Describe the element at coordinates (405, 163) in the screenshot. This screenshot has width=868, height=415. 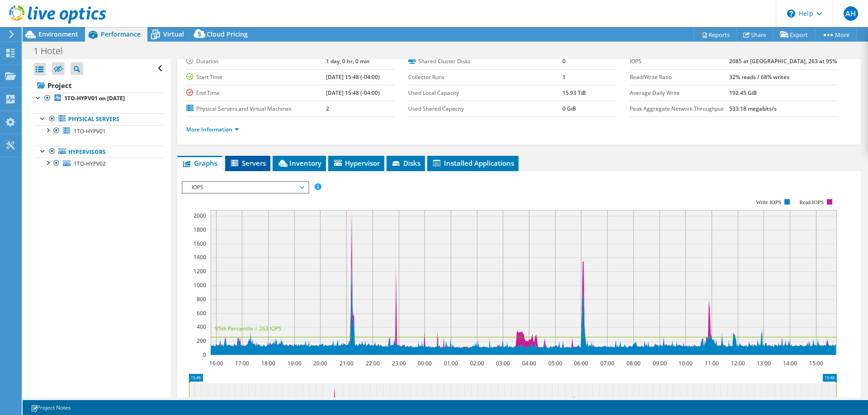
I see `span: Disks` at that location.